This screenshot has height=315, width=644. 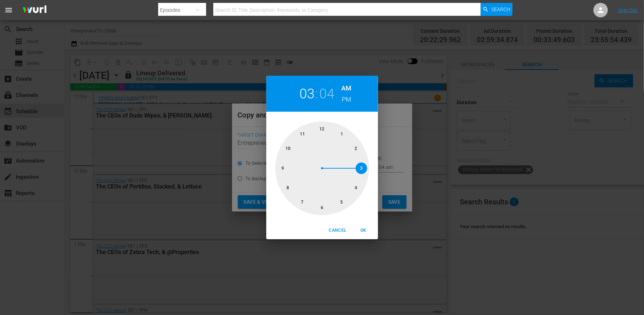 I want to click on span: Search, so click(x=501, y=9).